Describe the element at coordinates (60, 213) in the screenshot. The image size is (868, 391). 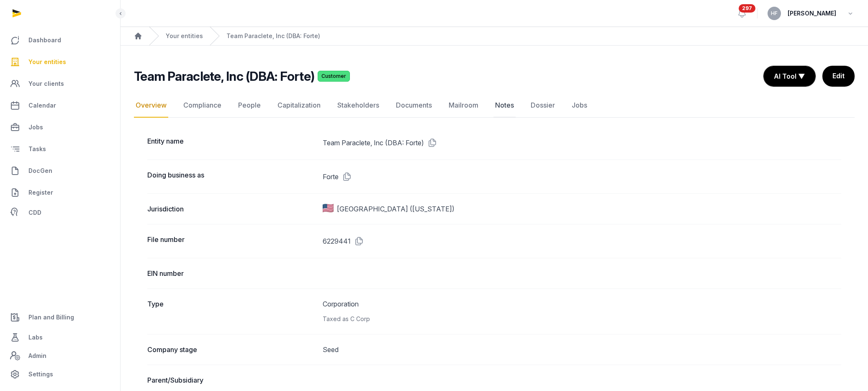
I see `a: CDD` at that location.